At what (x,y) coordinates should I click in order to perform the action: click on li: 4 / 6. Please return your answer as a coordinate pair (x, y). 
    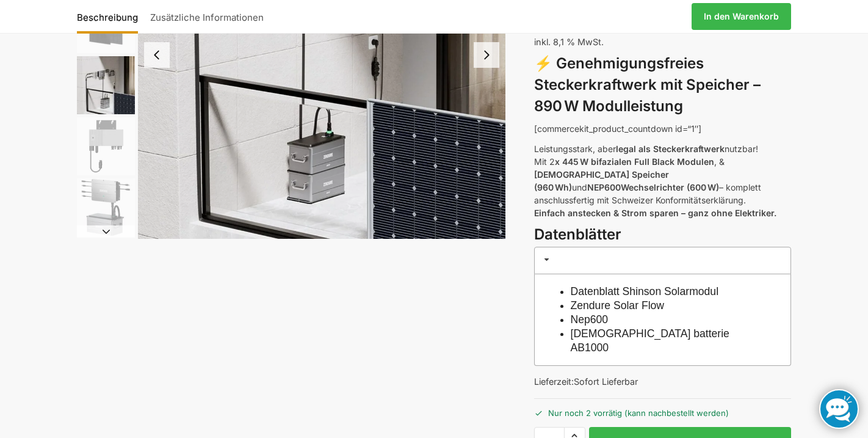
    Looking at the image, I should click on (104, 85).